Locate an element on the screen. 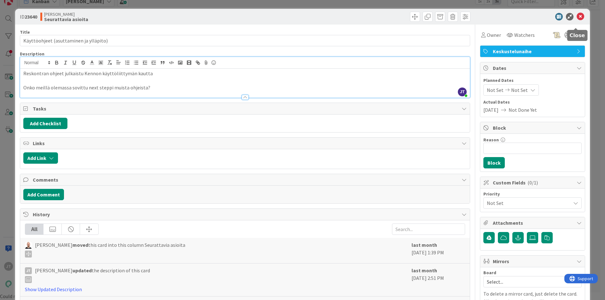  span: Comments is located at coordinates (246, 180).